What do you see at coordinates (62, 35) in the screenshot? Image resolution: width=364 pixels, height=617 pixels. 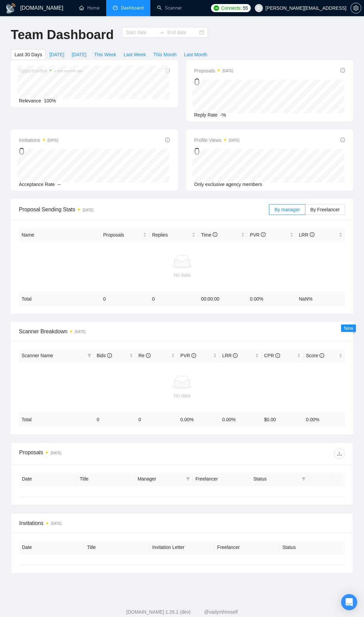 I see `h1: Team Dashboard` at bounding box center [62, 35].